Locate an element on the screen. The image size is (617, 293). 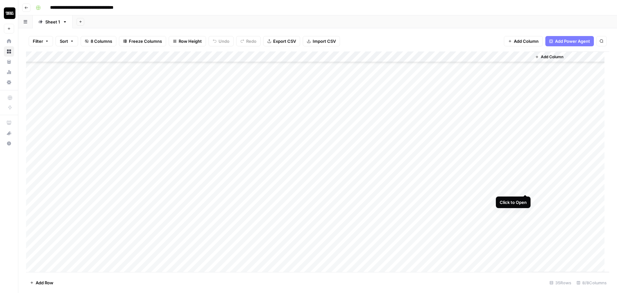
a: AirOps Academy is located at coordinates (9, 123).